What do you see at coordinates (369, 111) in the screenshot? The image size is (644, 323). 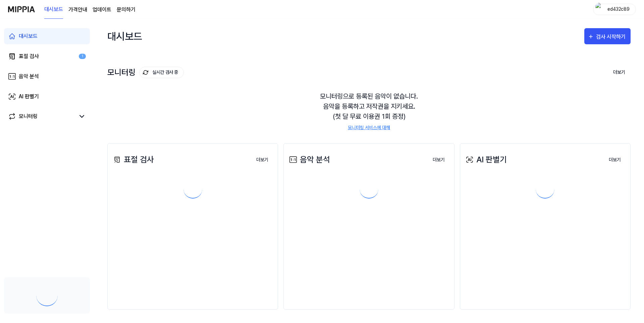 I see `div: 모니터링으로 등록된 음악이 없습니다. 음악을 등록하고 저작권을 지키세요. (첫 달 무료 이용권 1회 증정)` at bounding box center [369, 111].